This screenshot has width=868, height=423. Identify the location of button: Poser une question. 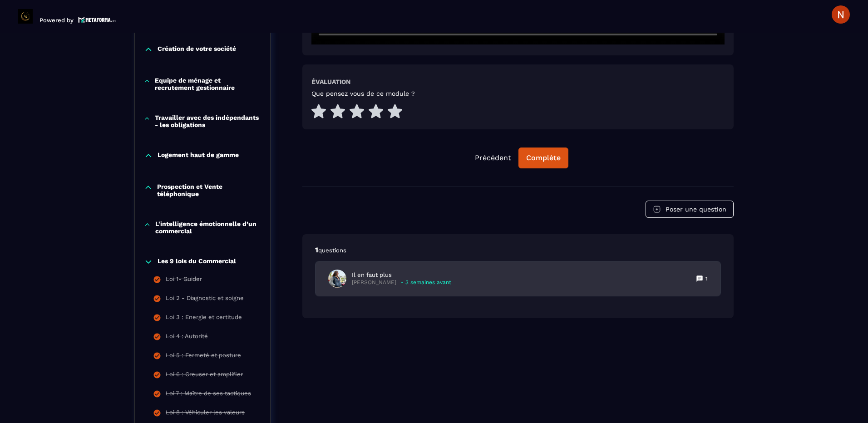
(690, 209).